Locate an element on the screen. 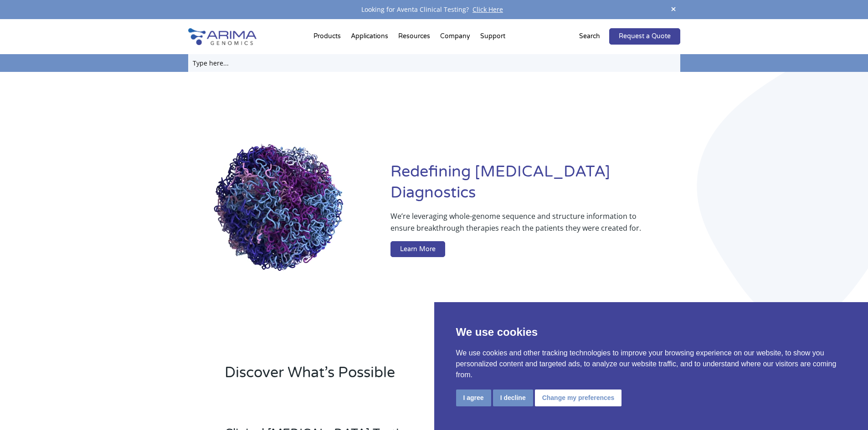 The image size is (868, 430). button: I agree is located at coordinates (474, 398).